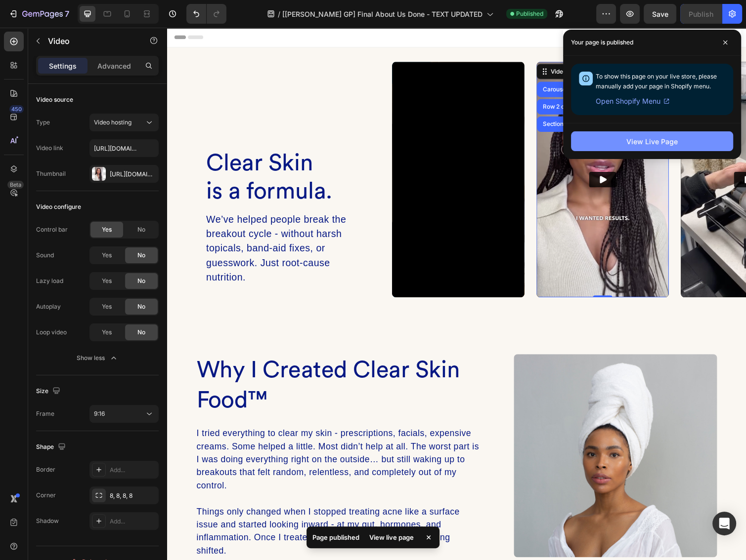 Image resolution: width=746 pixels, height=560 pixels. What do you see at coordinates (113, 122) in the screenshot?
I see `span: Video hosting` at bounding box center [113, 122].